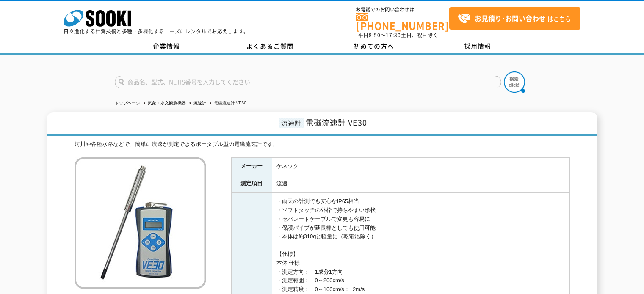  Describe the element at coordinates (252, 184) in the screenshot. I see `th: 測定項目` at that location.